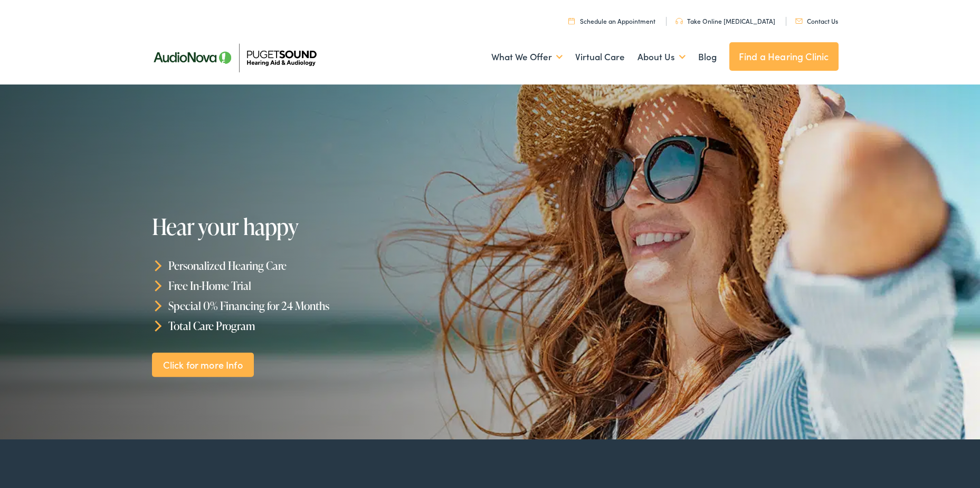 The height and width of the screenshot is (488, 980). What do you see at coordinates (323, 325) in the screenshot?
I see `li: Total Care Program` at bounding box center [323, 325].